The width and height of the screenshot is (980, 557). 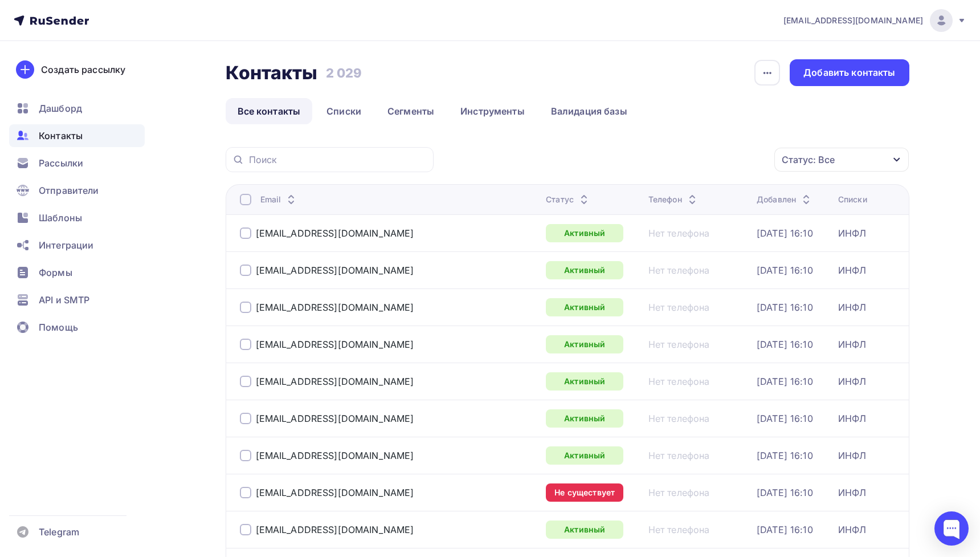 I want to click on span: Отправители, so click(x=69, y=190).